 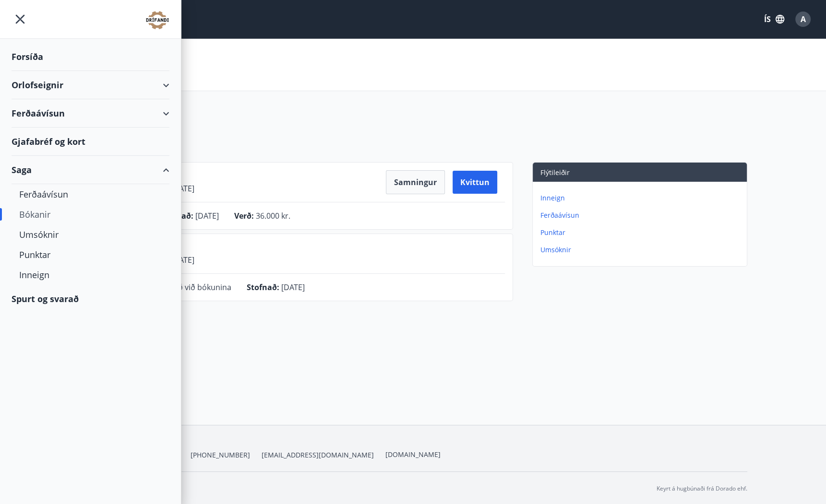 What do you see at coordinates (774, 19) in the screenshot?
I see `button: ÍS` at bounding box center [774, 19].